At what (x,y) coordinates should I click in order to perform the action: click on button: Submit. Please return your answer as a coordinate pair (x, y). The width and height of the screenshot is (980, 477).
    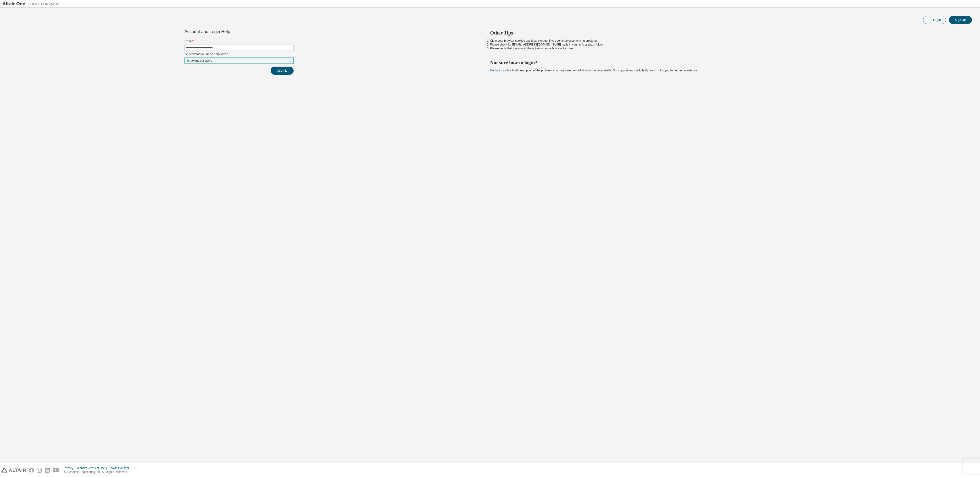
    Looking at the image, I should click on (282, 71).